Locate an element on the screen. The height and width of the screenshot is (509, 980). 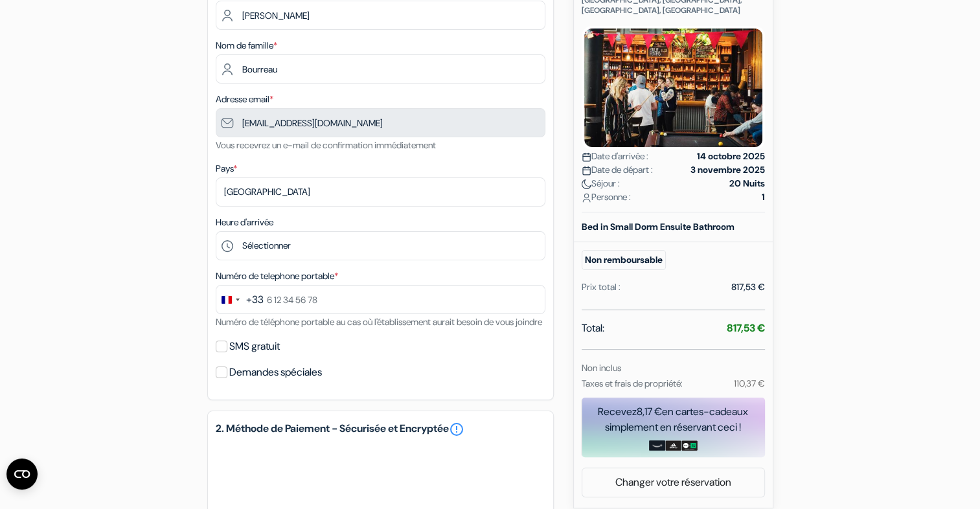
strong: 3 novembre 2025 is located at coordinates (727, 170).